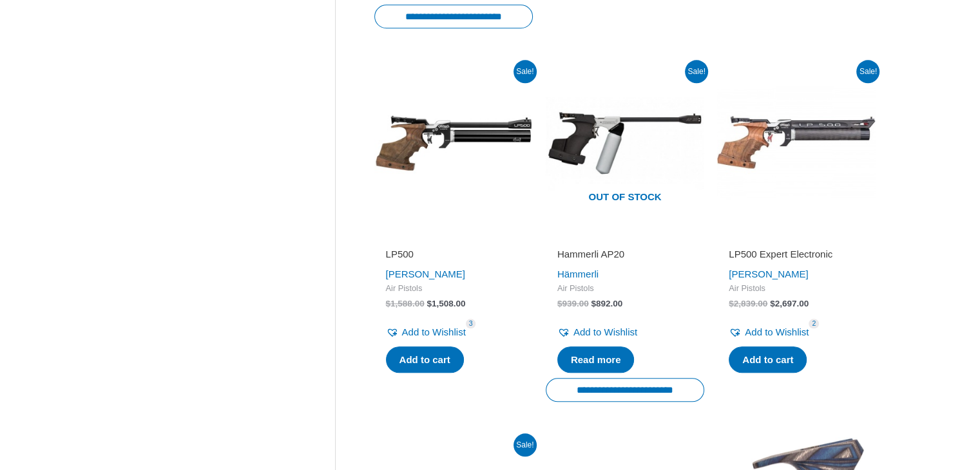 Image resolution: width=980 pixels, height=470 pixels. I want to click on a: Hammerli AP20, so click(625, 256).